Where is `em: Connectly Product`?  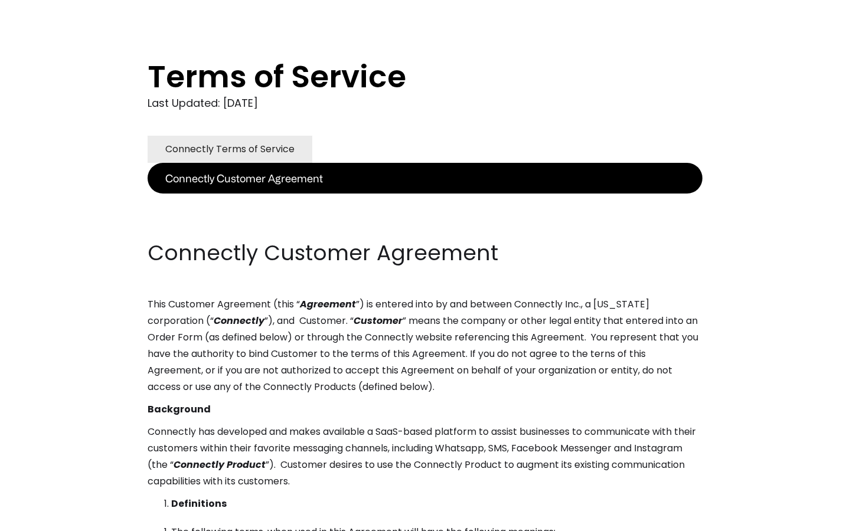 em: Connectly Product is located at coordinates (220, 465).